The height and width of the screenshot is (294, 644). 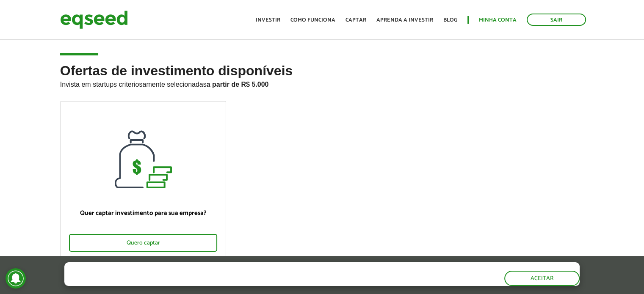 What do you see at coordinates (225, 282) in the screenshot?
I see `a: política de privacidade e de cookies` at bounding box center [225, 282].